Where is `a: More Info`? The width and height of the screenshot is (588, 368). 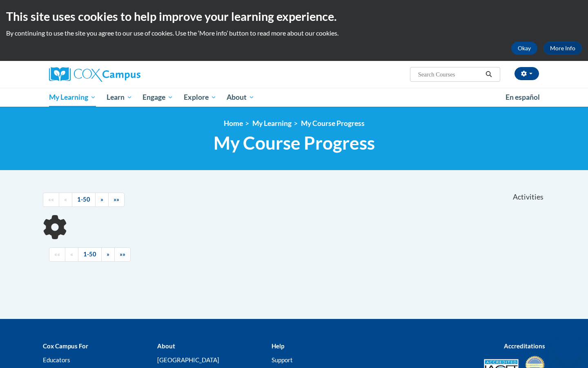
a: More Info is located at coordinates (563, 48).